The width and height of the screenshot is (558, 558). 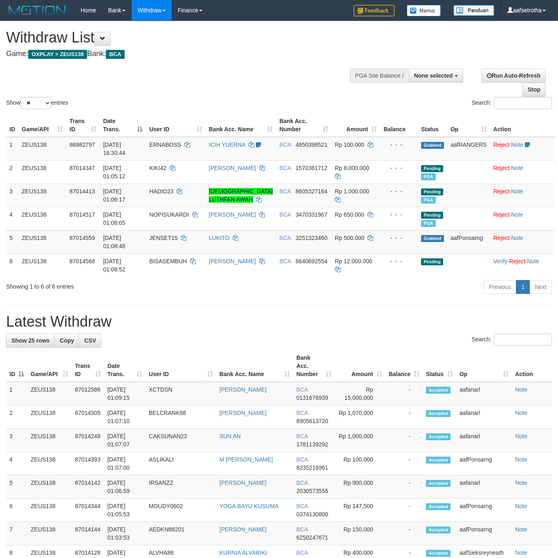 What do you see at coordinates (243, 553) in the screenshot?
I see `a: KURNIA ALVARIKI` at bounding box center [243, 553].